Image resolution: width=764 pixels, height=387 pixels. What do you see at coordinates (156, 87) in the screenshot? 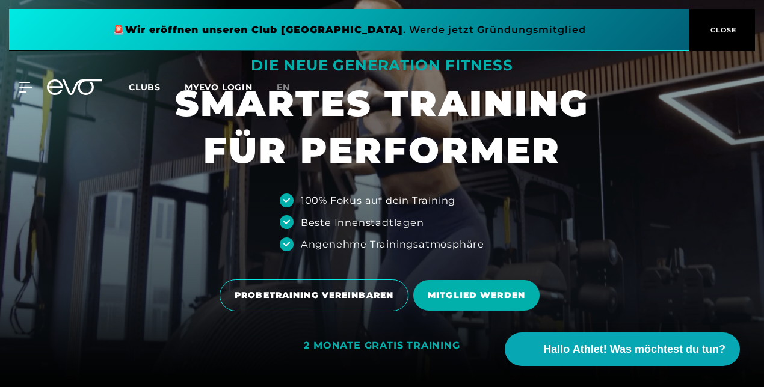
I see `a: Clubs` at bounding box center [156, 87].